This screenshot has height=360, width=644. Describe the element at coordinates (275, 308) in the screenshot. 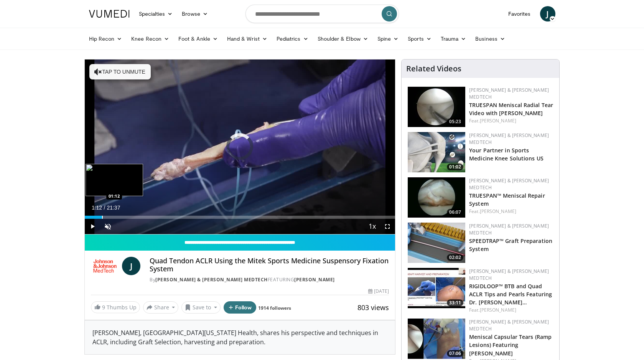

I see `a: 1914 followers` at that location.